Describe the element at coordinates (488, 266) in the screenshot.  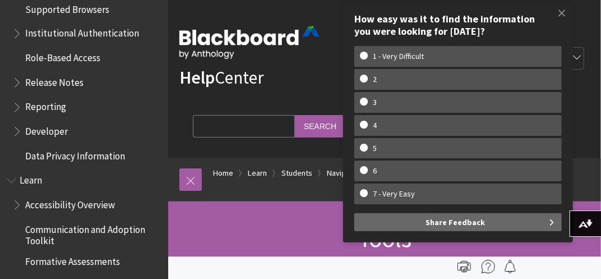
I see `img: More help` at that location.